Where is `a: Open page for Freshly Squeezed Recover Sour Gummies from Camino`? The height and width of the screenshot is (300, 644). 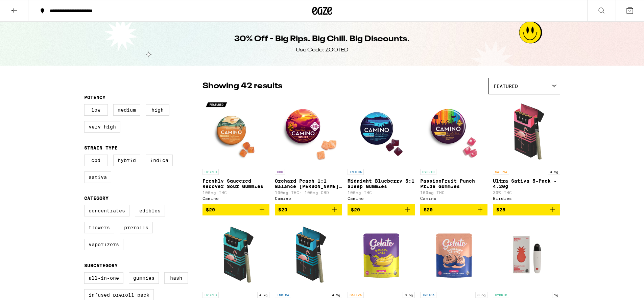
a: Open page for Freshly Squeezed Recover Sour Gummies from Camino is located at coordinates (236, 151).